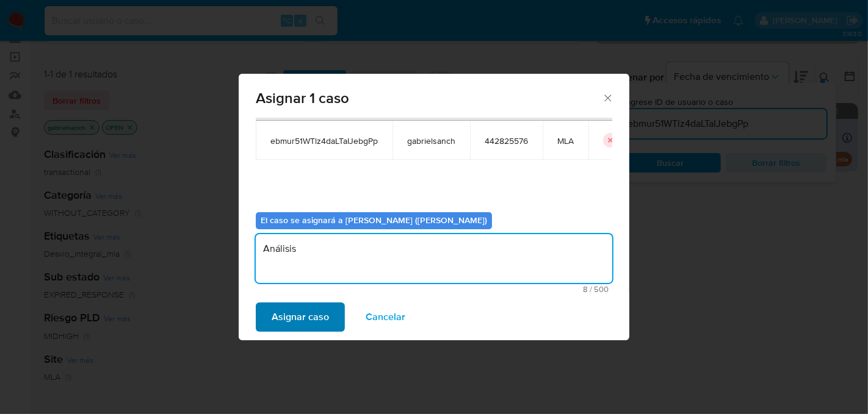 The width and height of the screenshot is (868, 414). Describe the element at coordinates (431, 141) in the screenshot. I see `span: gabrielsanch` at that location.